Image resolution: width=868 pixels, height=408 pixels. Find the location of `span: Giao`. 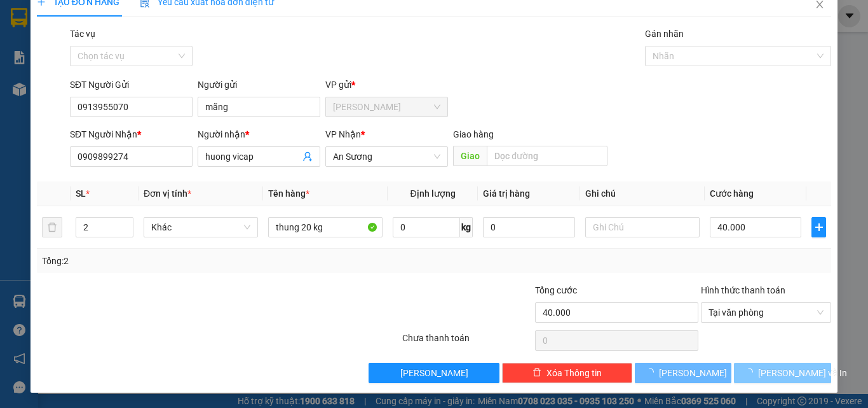

span: Giao is located at coordinates (470, 156).